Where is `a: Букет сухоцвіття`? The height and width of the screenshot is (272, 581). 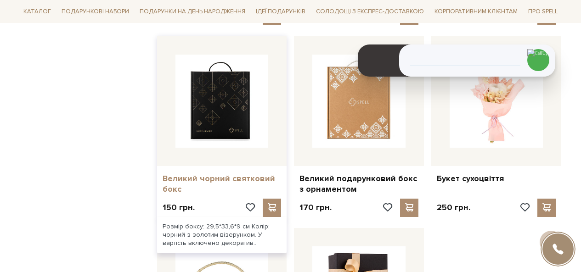
a: Букет сухоцвіття is located at coordinates (496, 179).